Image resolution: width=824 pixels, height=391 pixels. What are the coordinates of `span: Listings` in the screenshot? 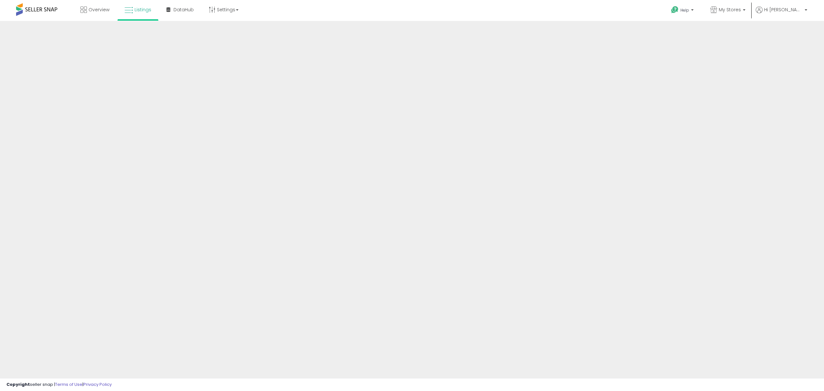 It's located at (143, 10).